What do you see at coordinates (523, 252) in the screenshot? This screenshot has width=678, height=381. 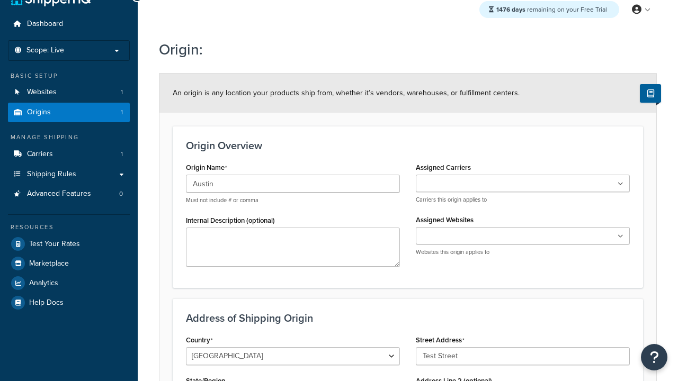 I see `p: Websites this origin applies to` at bounding box center [523, 252].